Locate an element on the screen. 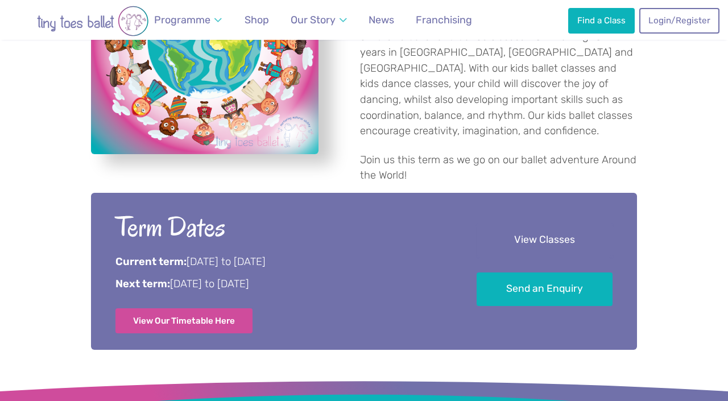 The image size is (728, 401). img: tiny toes ballet is located at coordinates (93, 21).